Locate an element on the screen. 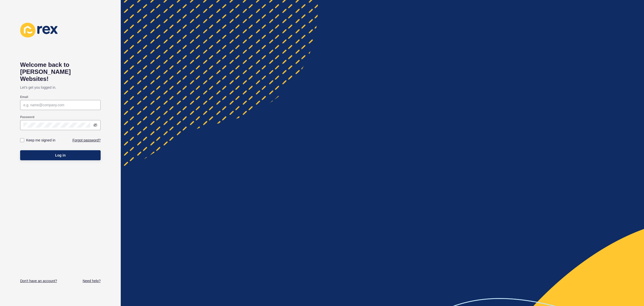  label: Password is located at coordinates (27, 117).